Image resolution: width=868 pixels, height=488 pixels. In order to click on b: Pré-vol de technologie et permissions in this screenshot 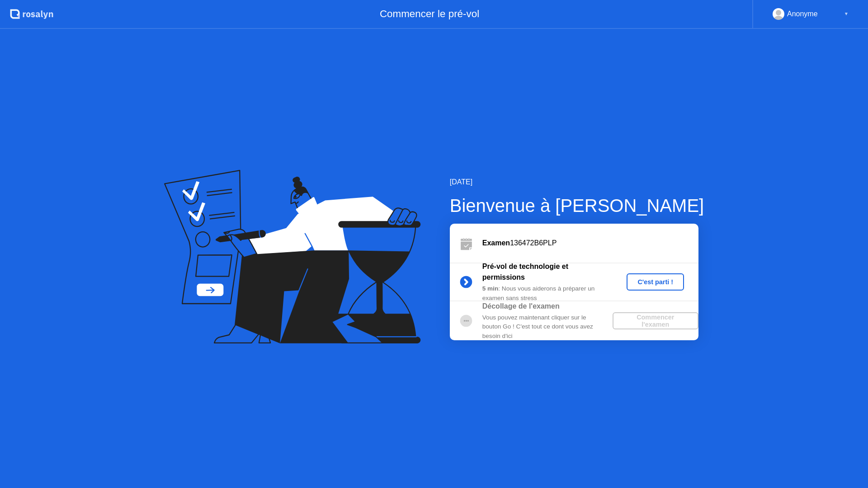, I will do `click(525, 271)`.